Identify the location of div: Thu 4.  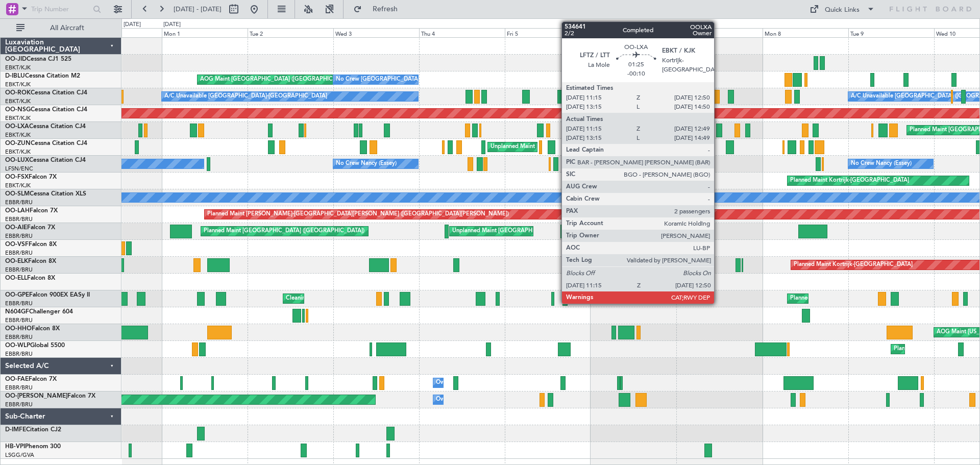
(462, 33).